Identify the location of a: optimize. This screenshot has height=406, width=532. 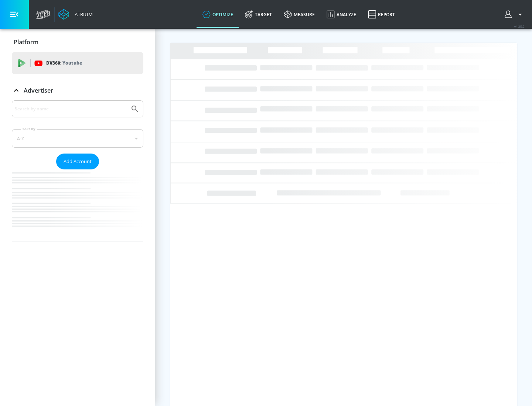
(218, 14).